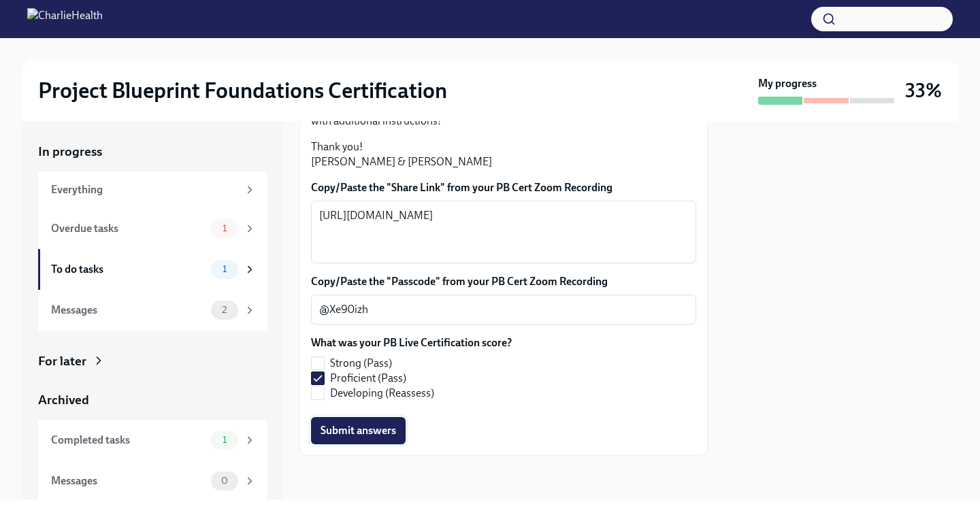 This screenshot has width=980, height=513. I want to click on a: Completed tasks1, so click(153, 440).